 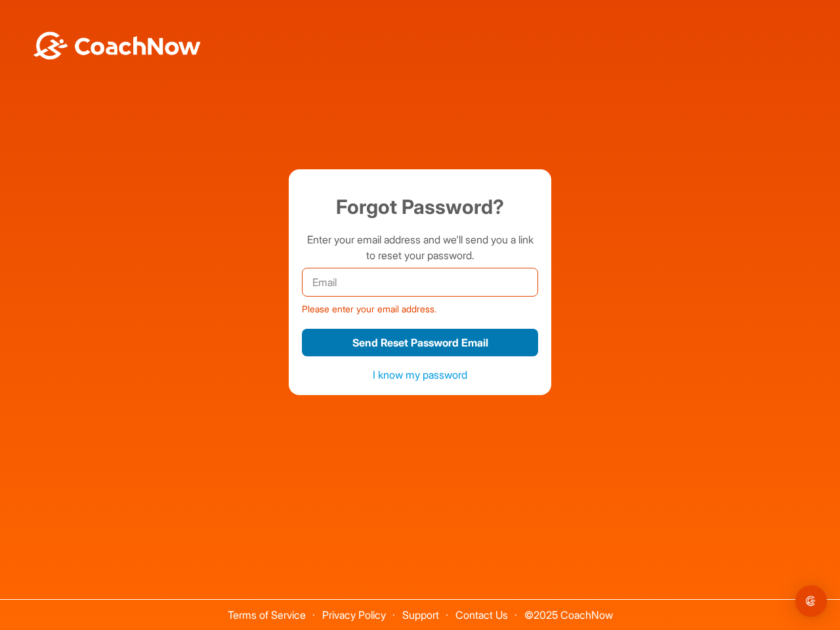 I want to click on a: Privacy Policy, so click(x=354, y=615).